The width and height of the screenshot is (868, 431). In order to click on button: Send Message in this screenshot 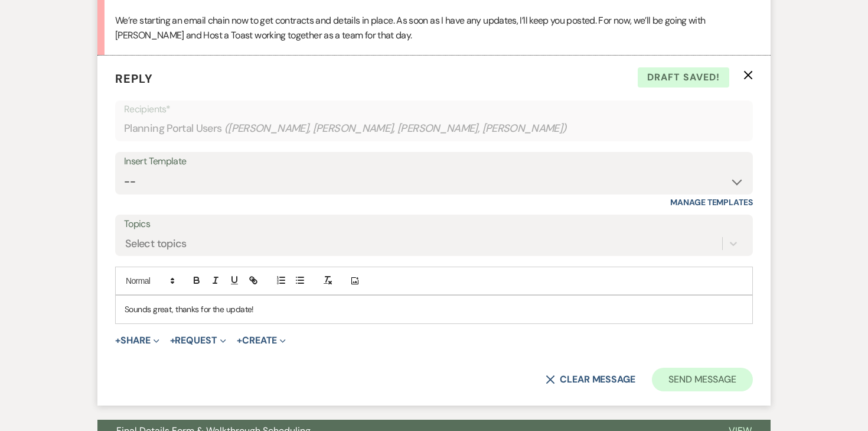, I will do `click(702, 379)`.